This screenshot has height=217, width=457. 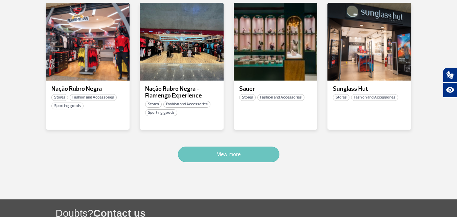 I want to click on button: Abrir recursos assistivos., so click(x=450, y=90).